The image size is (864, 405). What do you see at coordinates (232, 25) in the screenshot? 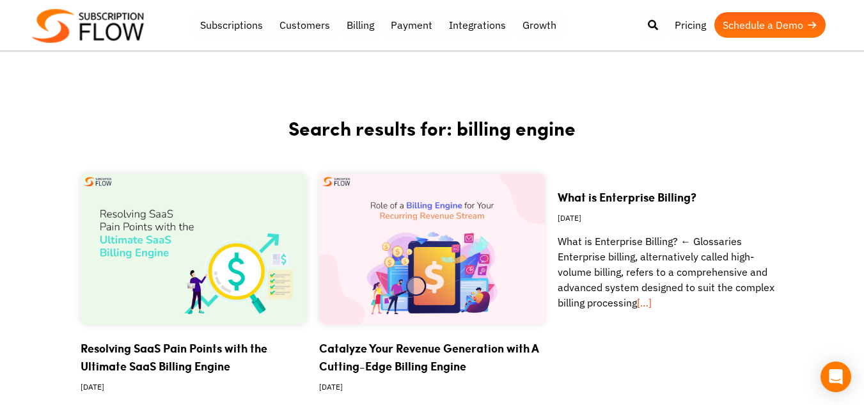
I see `a: Subscriptions` at bounding box center [232, 25].